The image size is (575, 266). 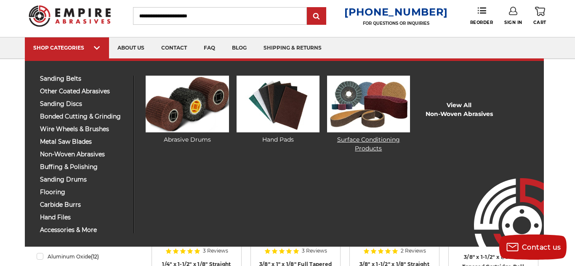 What do you see at coordinates (539, 16) in the screenshot?
I see `a: Cart` at bounding box center [539, 16].